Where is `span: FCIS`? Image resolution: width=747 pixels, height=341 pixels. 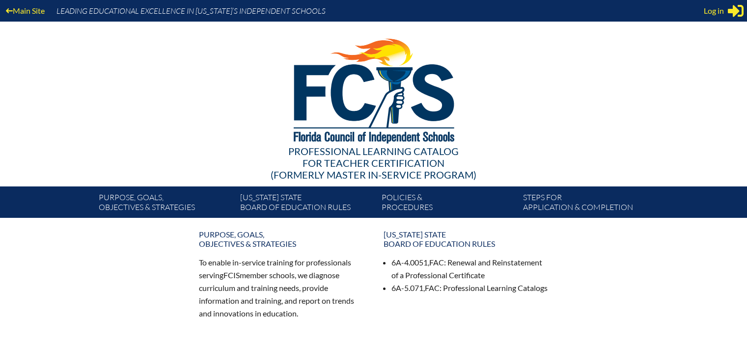 span: FCIS is located at coordinates (231, 275).